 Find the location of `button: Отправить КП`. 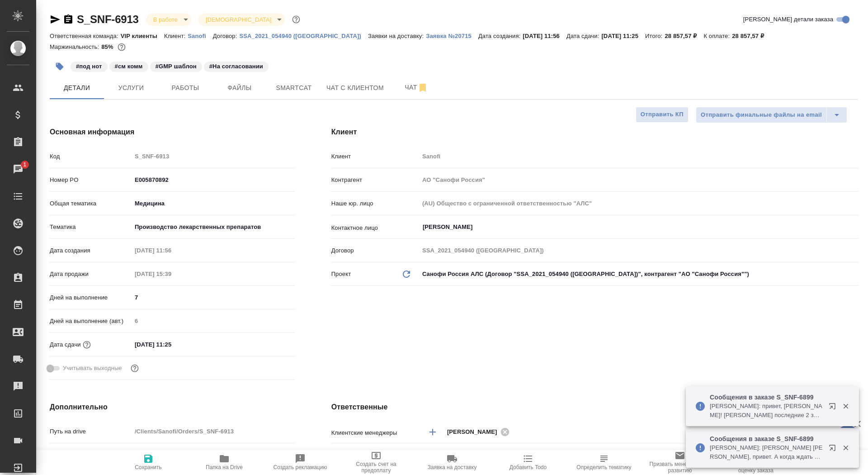

button: Отправить КП is located at coordinates (662, 115).